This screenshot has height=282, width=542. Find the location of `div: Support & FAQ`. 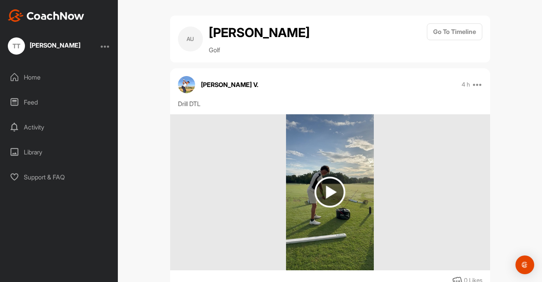

div: Support & FAQ is located at coordinates (59, 177).